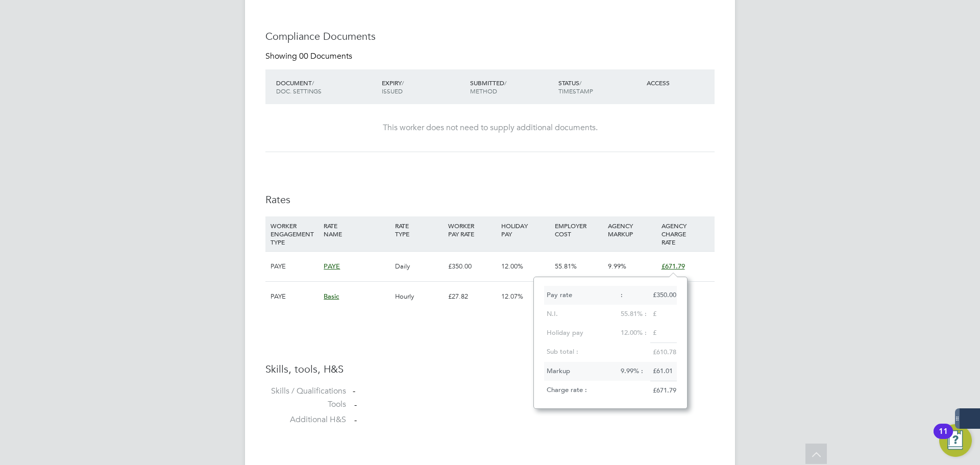 Image resolution: width=980 pixels, height=465 pixels. I want to click on div: £27.82, so click(473, 297).